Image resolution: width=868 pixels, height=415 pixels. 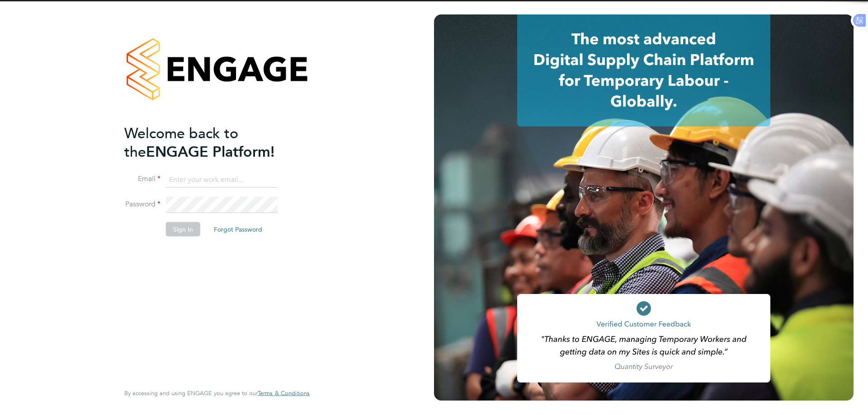 What do you see at coordinates (284, 393) in the screenshot?
I see `span: Terms & Conditions` at bounding box center [284, 393].